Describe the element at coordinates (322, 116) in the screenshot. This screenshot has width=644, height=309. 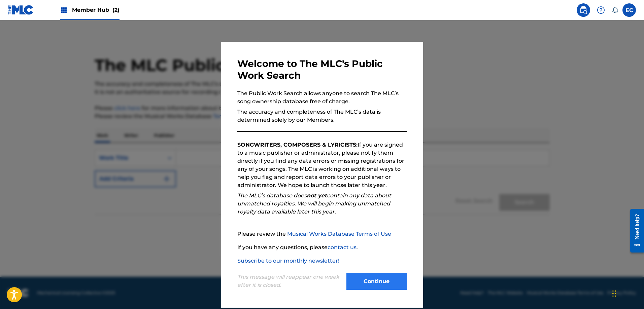
I see `p: The accuracy and completeness of The MLC’s data is determined solely by our Members.` at that location.